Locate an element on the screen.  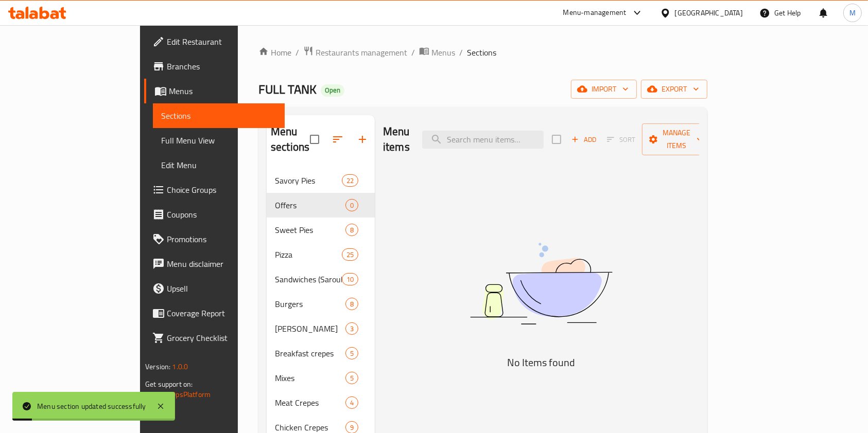
a: Restaurants management is located at coordinates (355, 53).